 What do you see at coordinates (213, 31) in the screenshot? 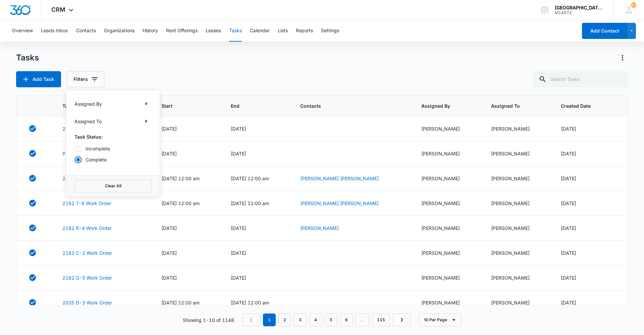
I see `button: Leases` at bounding box center [213, 31].